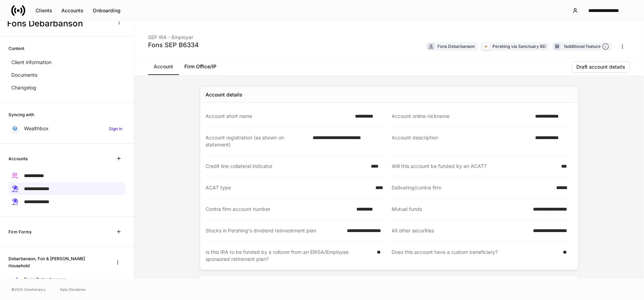 This screenshot has width=644, height=300. Describe the element at coordinates (475, 256) in the screenshot. I see `div: Does this account have a custom beneficiary?` at that location.